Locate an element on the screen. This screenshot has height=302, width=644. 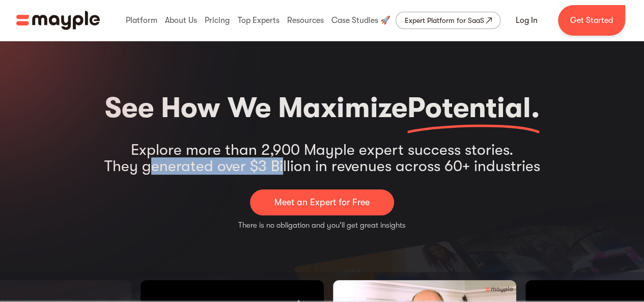
div: Pricing is located at coordinates (217, 20).